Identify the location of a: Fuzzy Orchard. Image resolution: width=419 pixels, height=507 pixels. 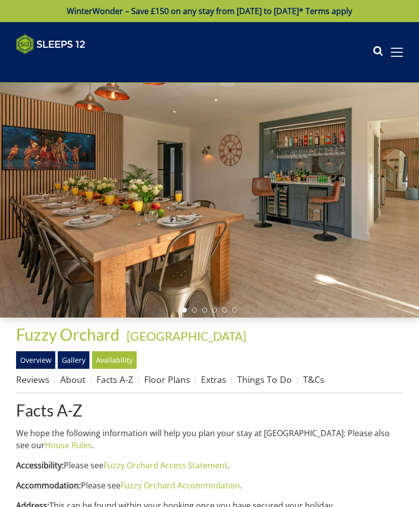
(69, 334).